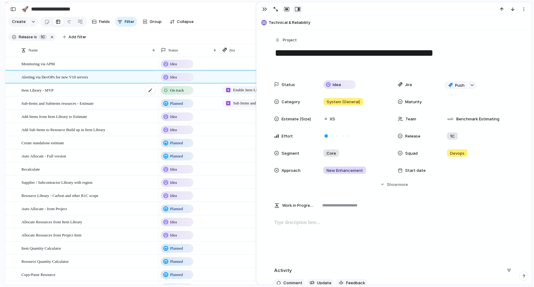  Describe the element at coordinates (415, 170) in the screenshot. I see `span: Start date` at that location.